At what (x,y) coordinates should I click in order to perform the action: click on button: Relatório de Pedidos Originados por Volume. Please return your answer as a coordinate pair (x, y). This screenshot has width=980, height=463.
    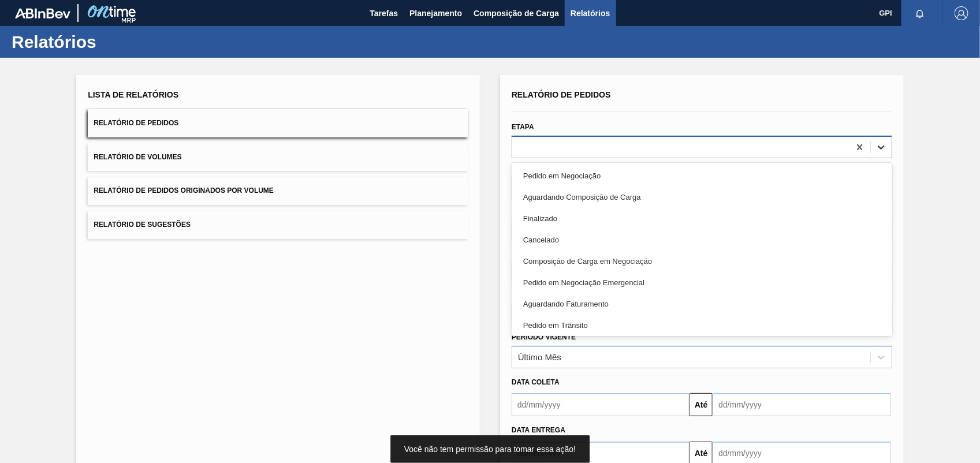
    Looking at the image, I should click on (278, 191).